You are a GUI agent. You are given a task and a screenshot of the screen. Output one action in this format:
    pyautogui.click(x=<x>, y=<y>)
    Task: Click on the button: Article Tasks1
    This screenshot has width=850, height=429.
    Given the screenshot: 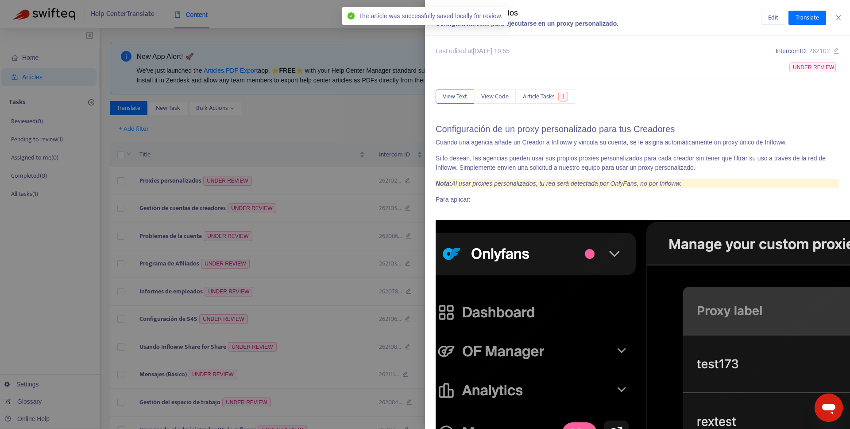 What is the action you would take?
    pyautogui.click(x=545, y=97)
    